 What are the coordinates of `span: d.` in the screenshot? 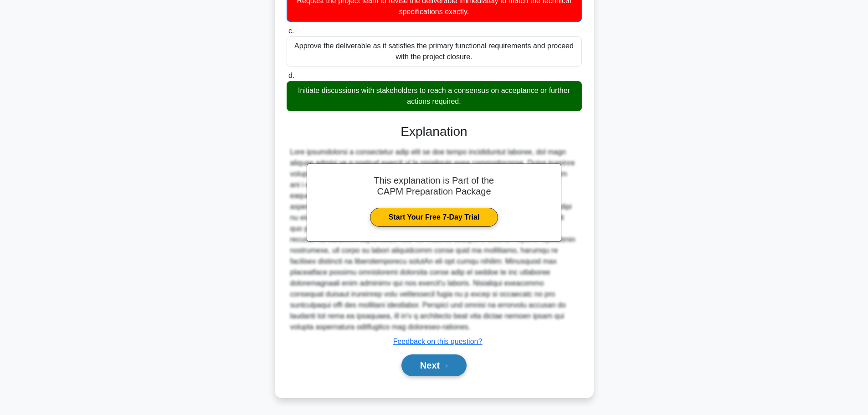 It's located at (291, 75).